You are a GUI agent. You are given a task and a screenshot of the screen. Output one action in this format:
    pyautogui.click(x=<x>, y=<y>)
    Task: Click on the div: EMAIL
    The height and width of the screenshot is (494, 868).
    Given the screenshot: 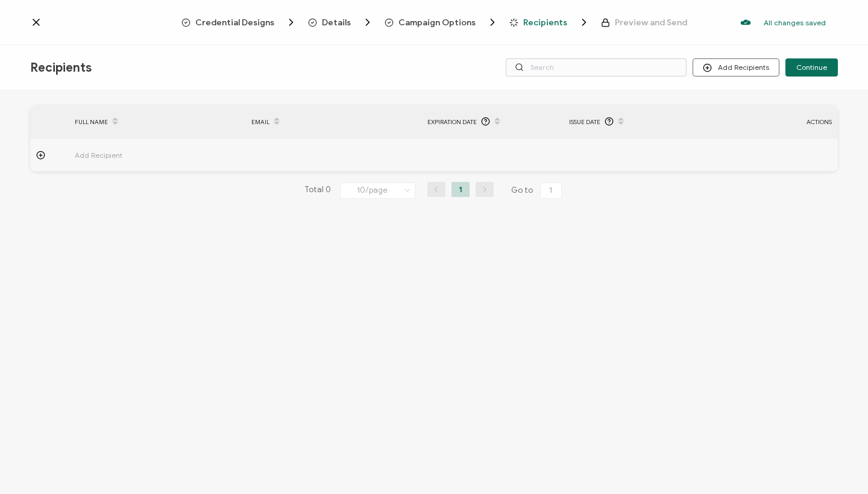 What is the action you would take?
    pyautogui.click(x=334, y=121)
    